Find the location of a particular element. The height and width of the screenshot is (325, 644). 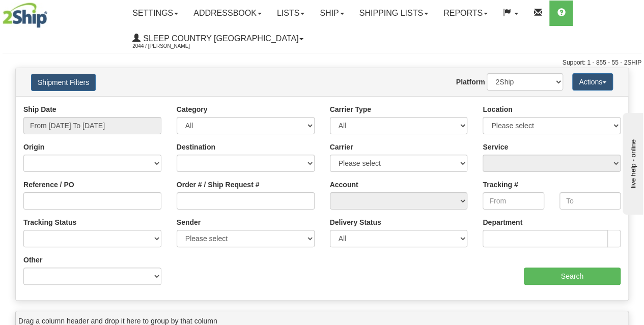

label: Ship Date is located at coordinates (39, 109).